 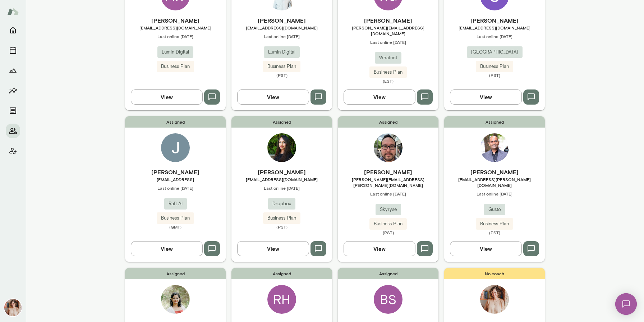 What do you see at coordinates (388, 58) in the screenshot?
I see `span: Whatnot` at bounding box center [388, 58].